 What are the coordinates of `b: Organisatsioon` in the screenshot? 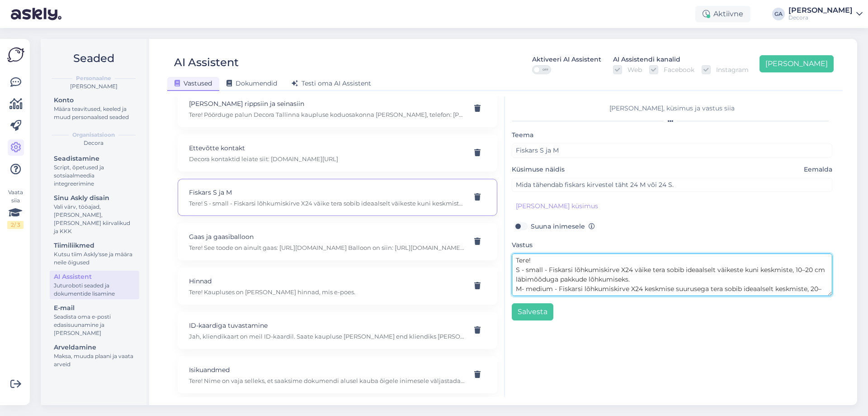 It's located at (94, 135).